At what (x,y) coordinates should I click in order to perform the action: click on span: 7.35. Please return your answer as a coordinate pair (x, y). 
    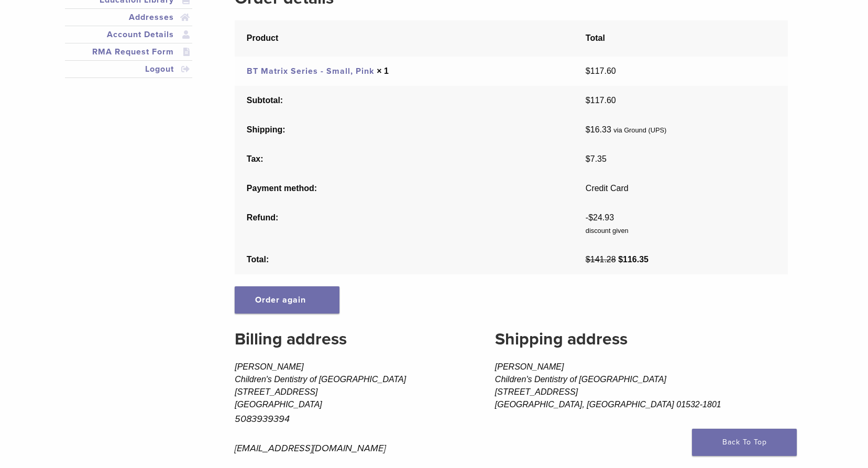
    Looking at the image, I should click on (596, 159).